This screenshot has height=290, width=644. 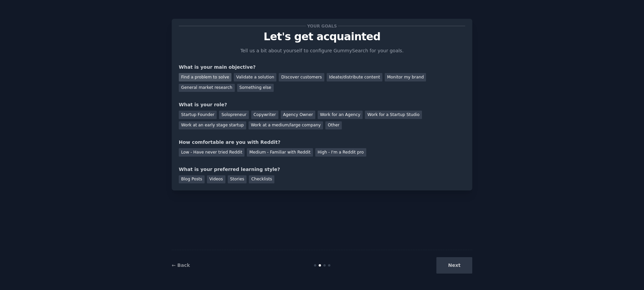 What do you see at coordinates (237, 179) in the screenshot?
I see `div: Stories` at bounding box center [237, 179].